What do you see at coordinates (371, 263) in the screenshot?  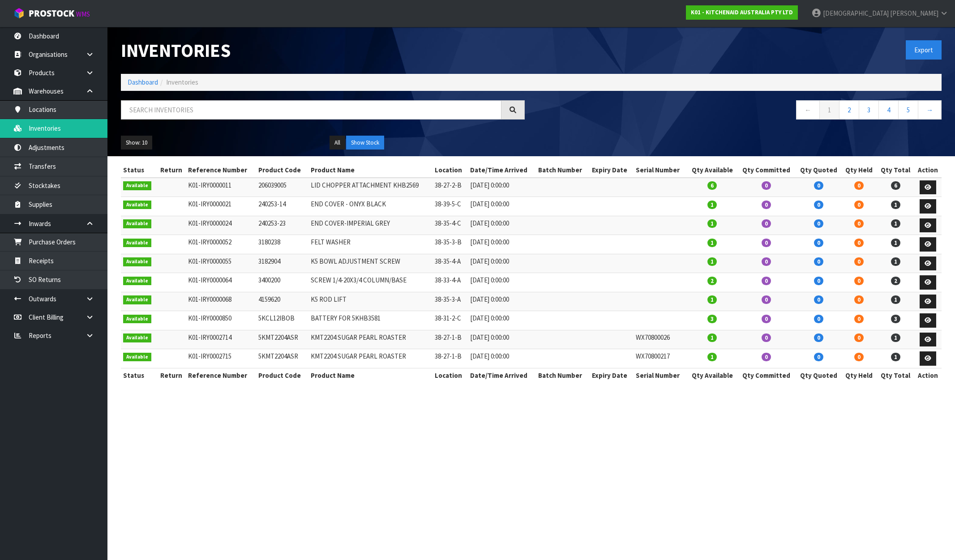 I see `td: K5 BOWL ADJUSTMENT SCREW` at bounding box center [371, 263].